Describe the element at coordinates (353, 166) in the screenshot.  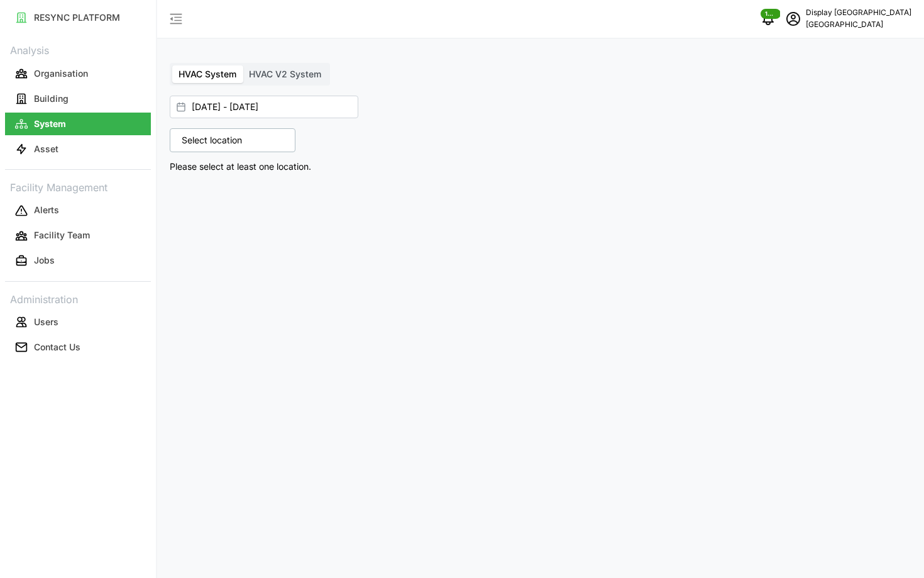
I see `p: Please select at least one location.` at that location.